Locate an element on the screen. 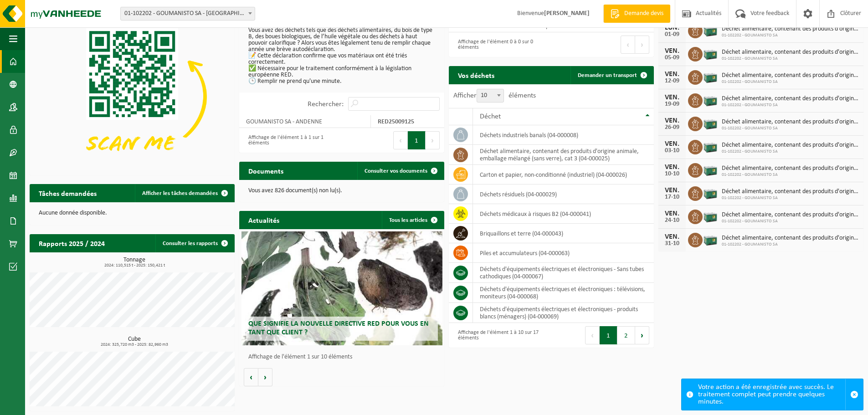 The image size is (868, 415). h3: Tonnage is located at coordinates (134, 262).